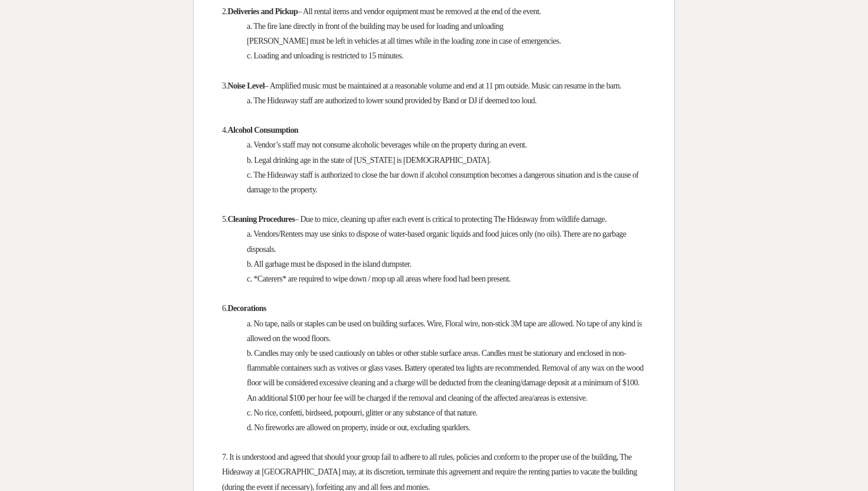 The width and height of the screenshot is (868, 491). I want to click on span: 7. It is understood and agreed that should your group fail to adhere to all rules, policies and c..., so click(431, 471).